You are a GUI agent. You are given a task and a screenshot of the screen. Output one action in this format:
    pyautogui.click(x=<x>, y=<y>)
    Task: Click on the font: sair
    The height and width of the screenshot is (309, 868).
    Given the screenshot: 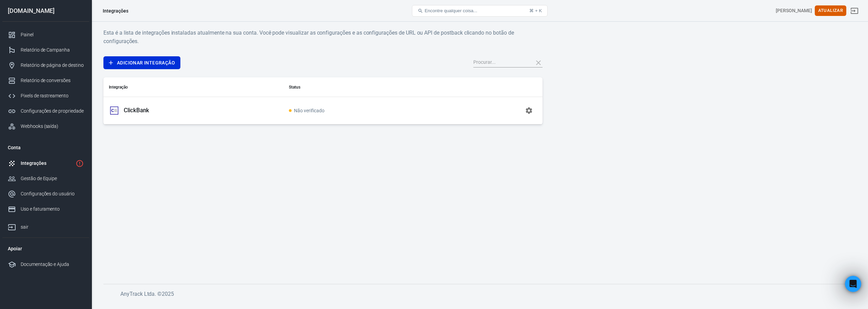 What is the action you would take?
    pyautogui.click(x=24, y=227)
    